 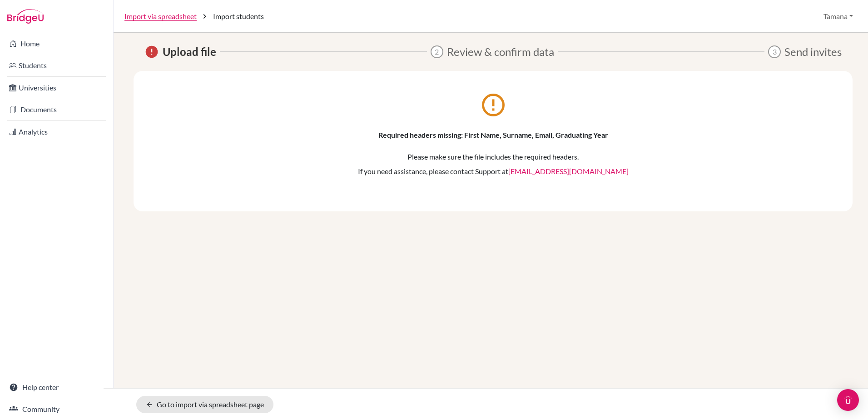 What do you see at coordinates (493, 135) in the screenshot?
I see `p: Required headers missing: First Name, Surname, Email, Graduating Year` at bounding box center [493, 135].